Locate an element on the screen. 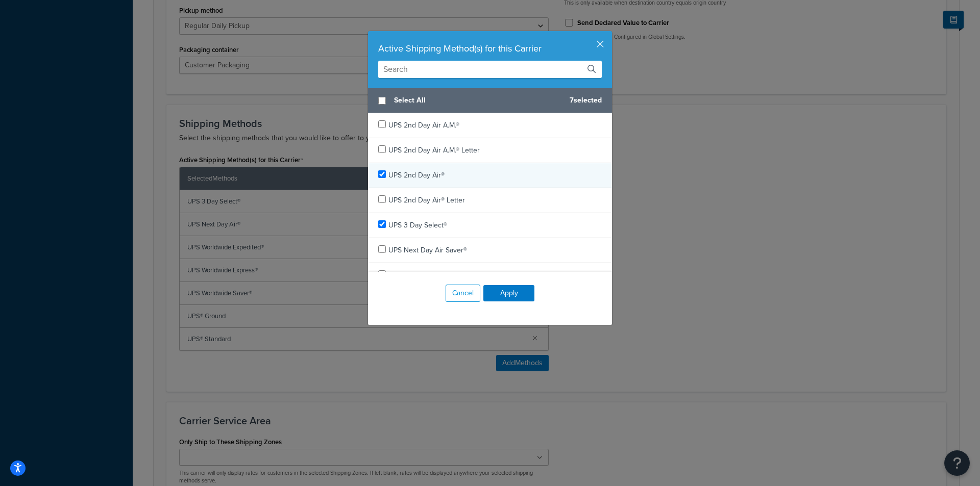 The width and height of the screenshot is (980, 486). span: UPS 2nd Day Air A.M.® Letter is located at coordinates (434, 150).